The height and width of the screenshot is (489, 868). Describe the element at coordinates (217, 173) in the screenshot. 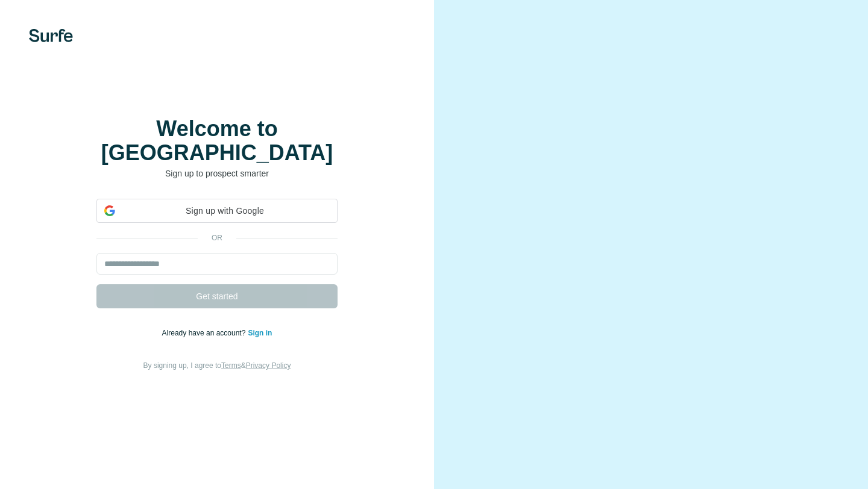

I see `p: Sign up to prospect smarter` at that location.